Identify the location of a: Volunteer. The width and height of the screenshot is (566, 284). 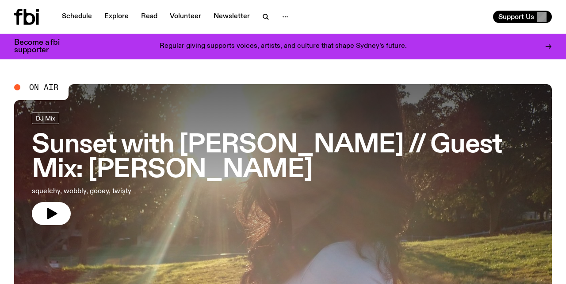
(185, 17).